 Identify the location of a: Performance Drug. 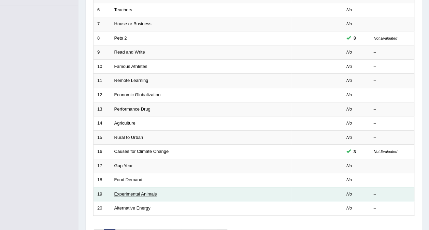
(132, 109).